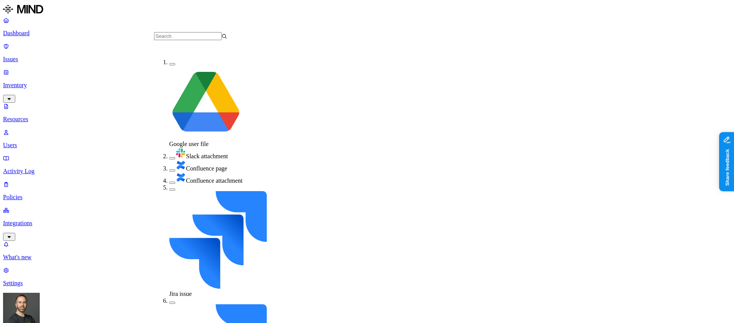 Image resolution: width=734 pixels, height=323 pixels. I want to click on span: Google user file, so click(189, 144).